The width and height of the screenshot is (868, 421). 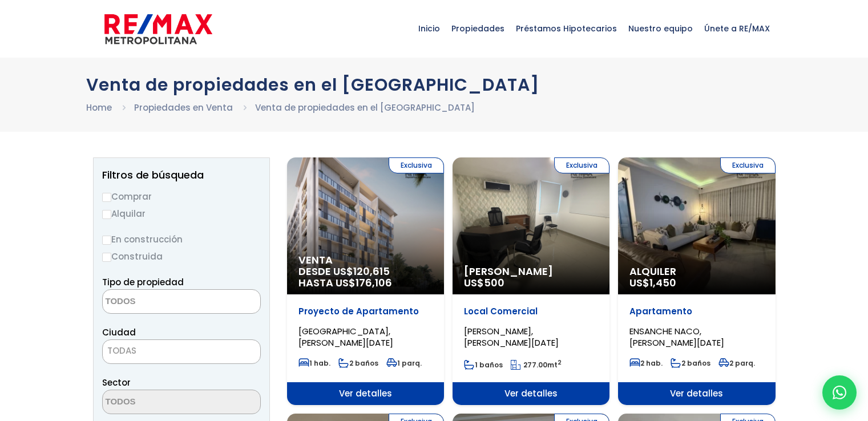 I want to click on label: Alquilar, so click(x=181, y=213).